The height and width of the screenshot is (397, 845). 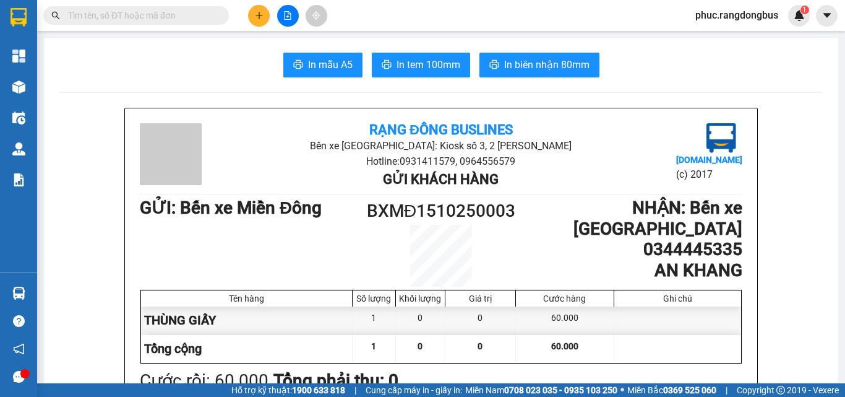 What do you see at coordinates (441, 129) in the screenshot?
I see `b: Rạng Đông Buslines` at bounding box center [441, 129].